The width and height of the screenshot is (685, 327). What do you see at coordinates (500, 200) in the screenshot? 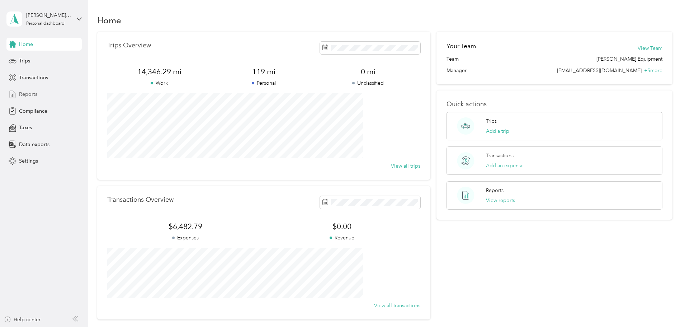
I see `button: View reports` at bounding box center [500, 200].